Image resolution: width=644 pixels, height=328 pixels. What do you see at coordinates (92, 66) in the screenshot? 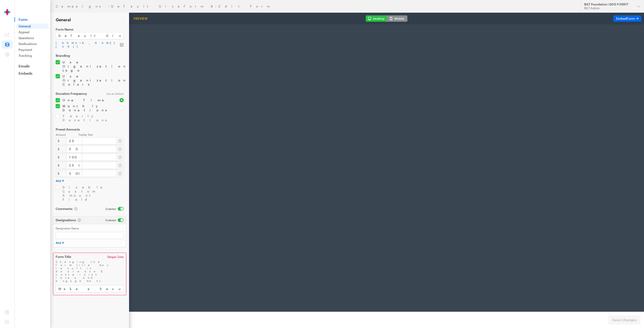
I see `label: Use Organization Logo` at bounding box center [92, 66].